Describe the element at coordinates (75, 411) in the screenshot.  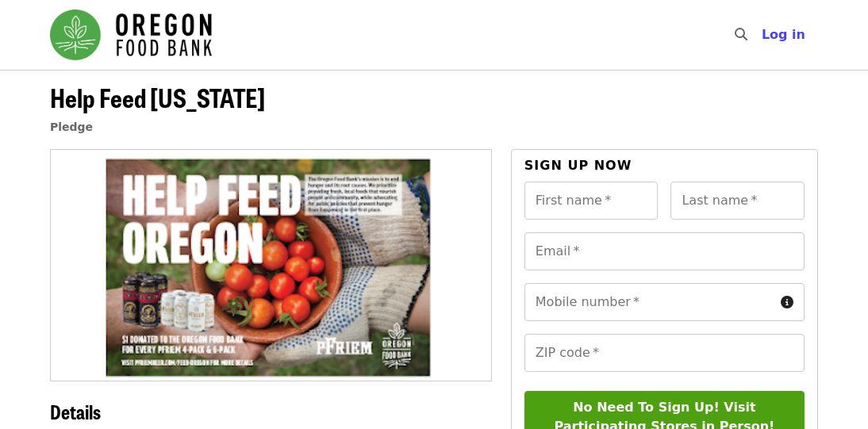
I see `span: Details` at that location.